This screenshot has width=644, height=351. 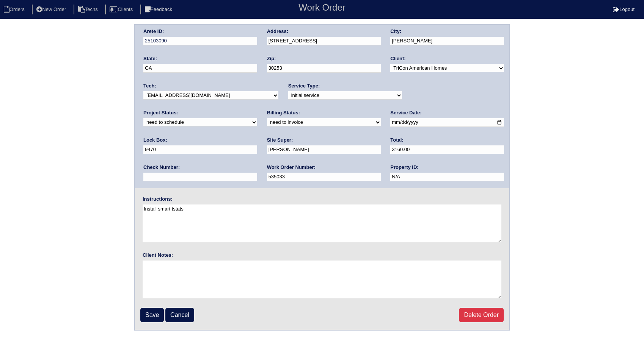 I want to click on label: Total:, so click(x=397, y=140).